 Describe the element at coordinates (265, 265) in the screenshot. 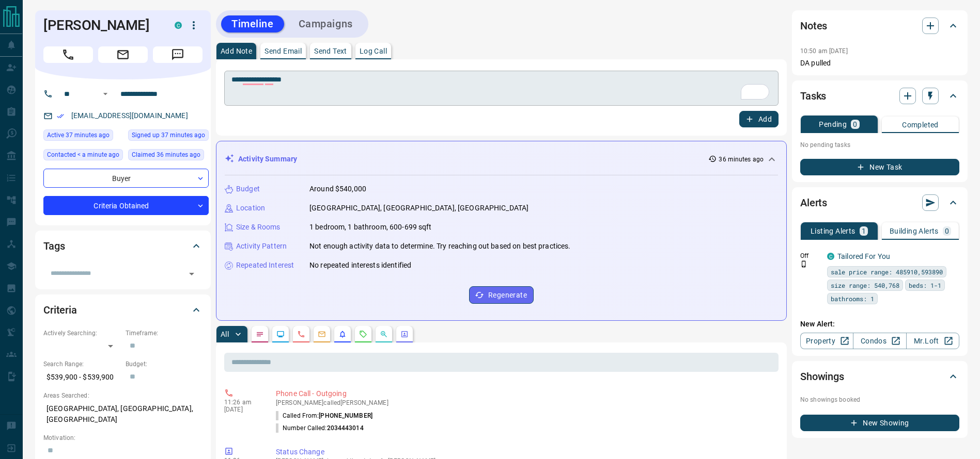

I see `p: Repeated Interest` at that location.